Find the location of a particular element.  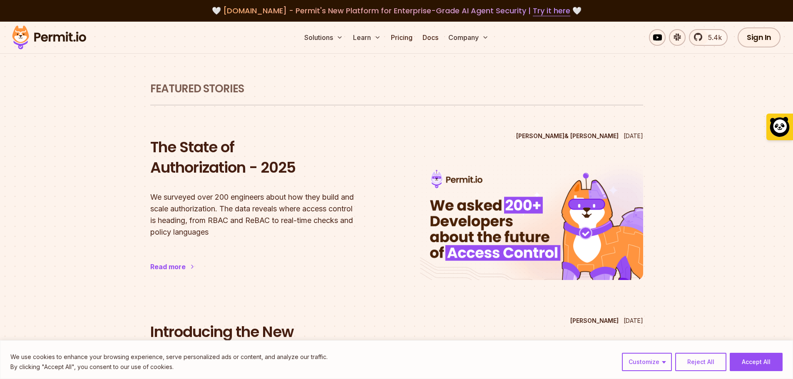

a: 5.4k is located at coordinates (708, 37).